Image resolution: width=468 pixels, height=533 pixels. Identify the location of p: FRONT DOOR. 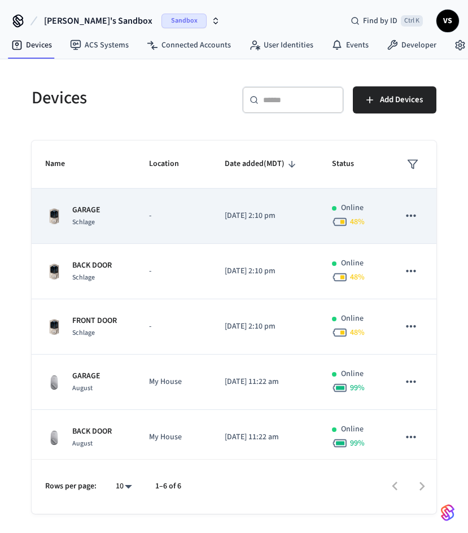
(94, 320).